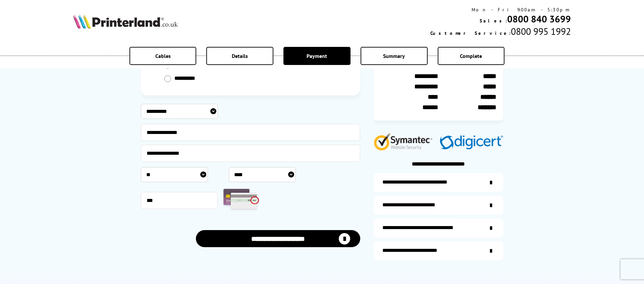  I want to click on img: Printerland Logo, so click(126, 21).